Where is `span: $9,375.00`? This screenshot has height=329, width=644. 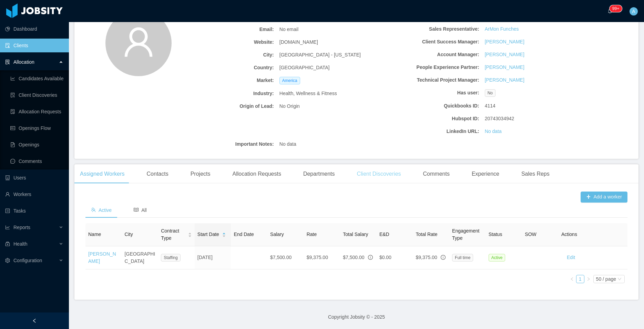 span: $9,375.00 is located at coordinates (426, 257).